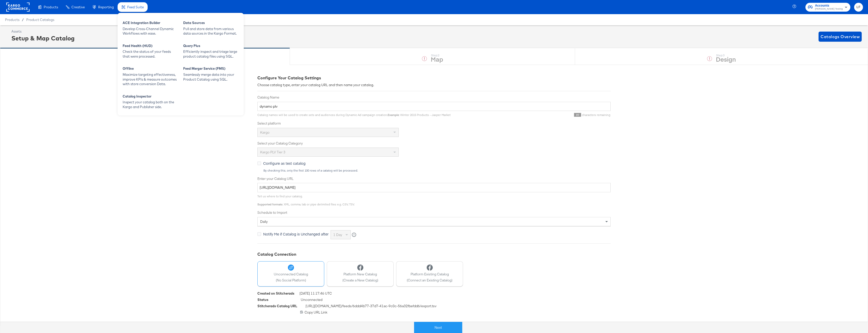 The width and height of the screenshot is (868, 333). What do you see at coordinates (393, 115) in the screenshot?
I see `strong: Example` at bounding box center [393, 115].